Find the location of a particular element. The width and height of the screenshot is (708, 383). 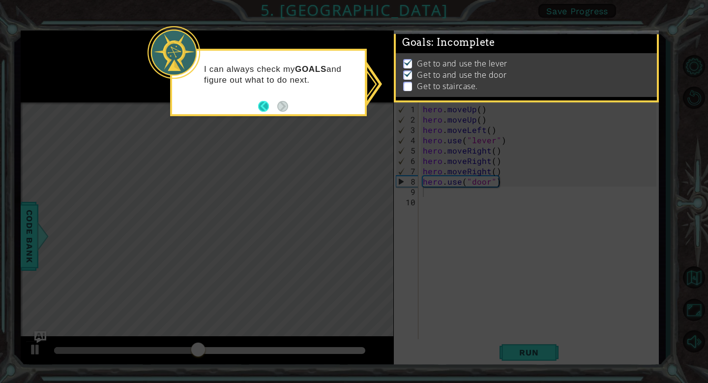

p: Get to and use the lever is located at coordinates (462, 63).